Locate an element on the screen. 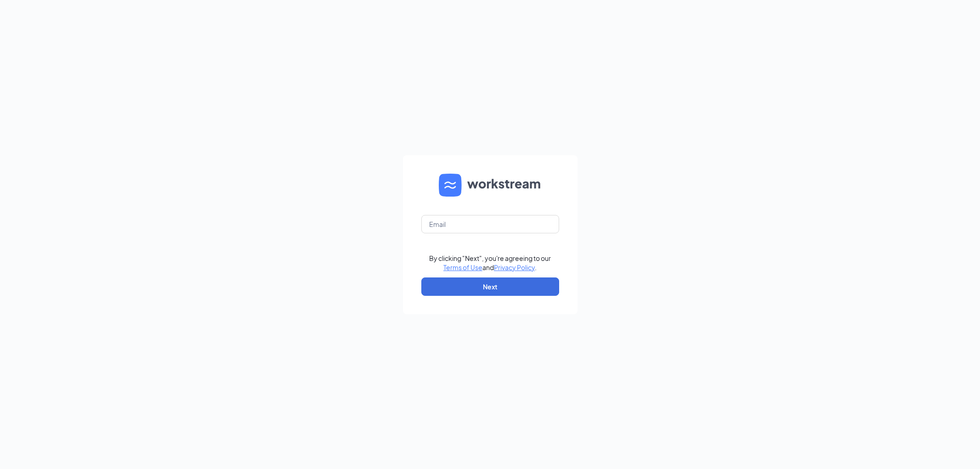  a: Terms of Use is located at coordinates (463, 268).